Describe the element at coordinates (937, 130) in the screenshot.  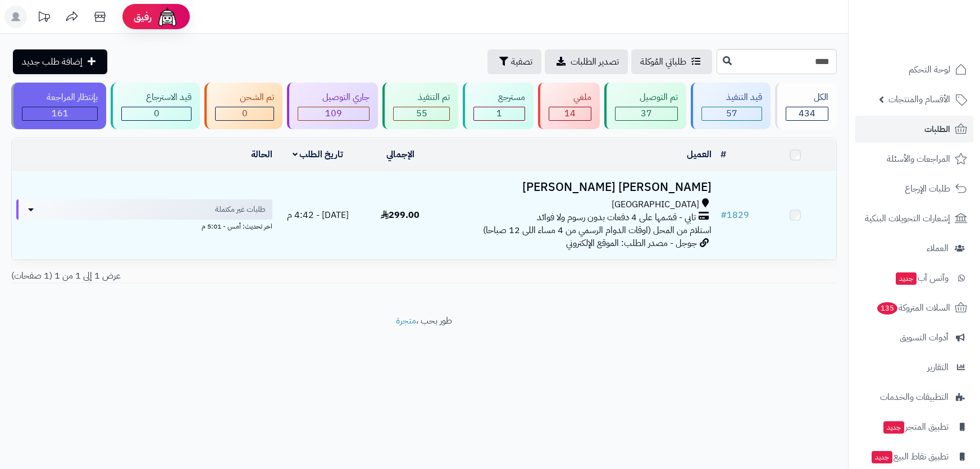
I see `span: الطلبات` at that location.